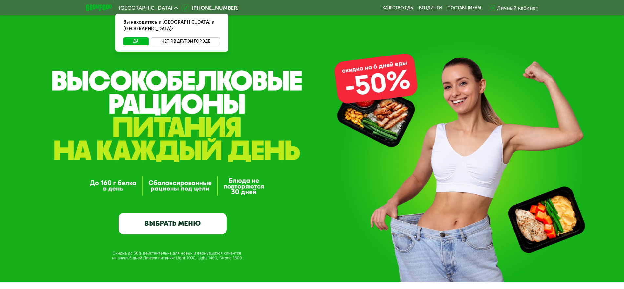 This screenshot has width=624, height=289. Describe the element at coordinates (186, 41) in the screenshot. I see `button: Нет, я в другом городе` at that location.